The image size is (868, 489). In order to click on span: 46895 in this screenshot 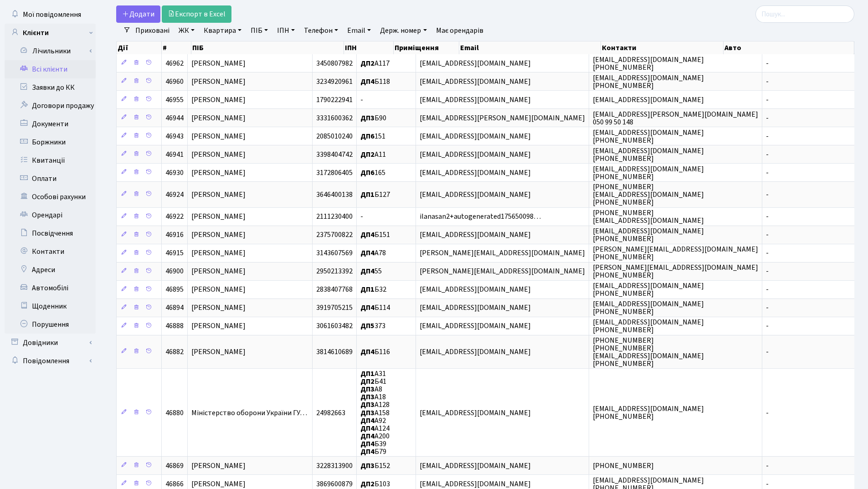, I will do `click(174, 290)`.